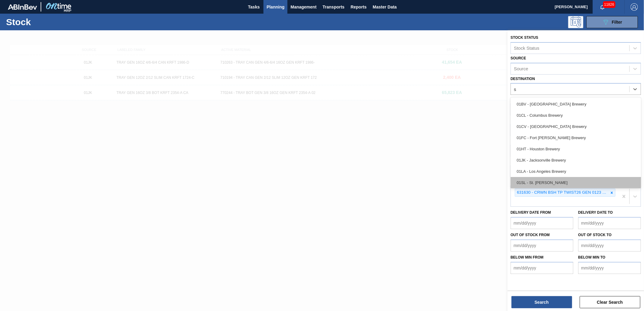 The image size is (644, 311). What do you see at coordinates (23, 7) in the screenshot?
I see `img: TNhmsLtSVTkK8tSr43FrP2fwEKptu5GPRR3wAAAABJRU5ErkJggg==` at bounding box center [23, 7].